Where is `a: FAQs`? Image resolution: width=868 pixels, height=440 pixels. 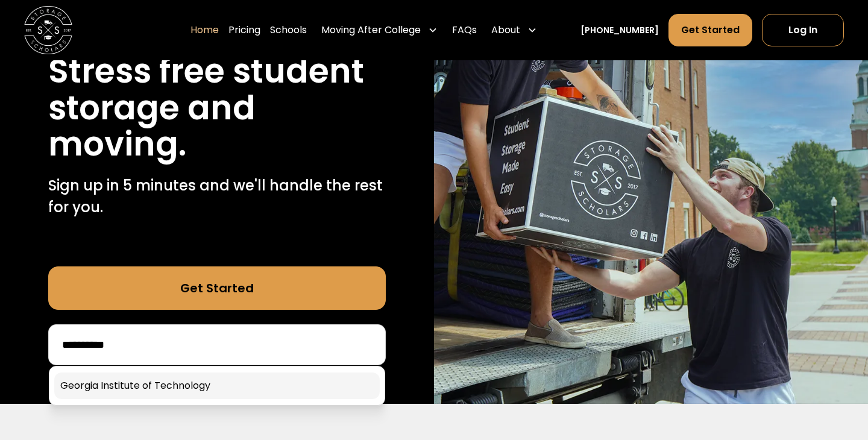
a: FAQs is located at coordinates (465, 30).